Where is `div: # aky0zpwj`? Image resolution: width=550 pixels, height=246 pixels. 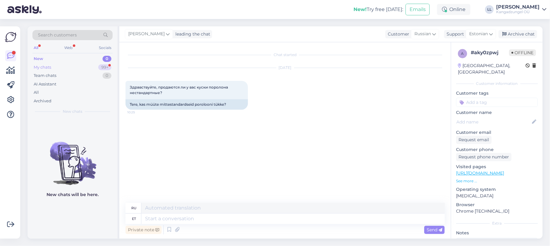 div: # aky0zpwj is located at coordinates (490, 53).